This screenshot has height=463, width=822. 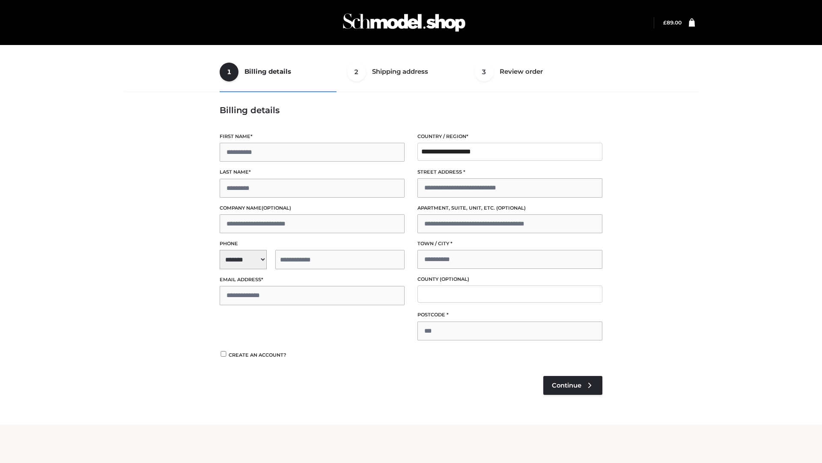 I want to click on label: Last name, so click(x=312, y=172).